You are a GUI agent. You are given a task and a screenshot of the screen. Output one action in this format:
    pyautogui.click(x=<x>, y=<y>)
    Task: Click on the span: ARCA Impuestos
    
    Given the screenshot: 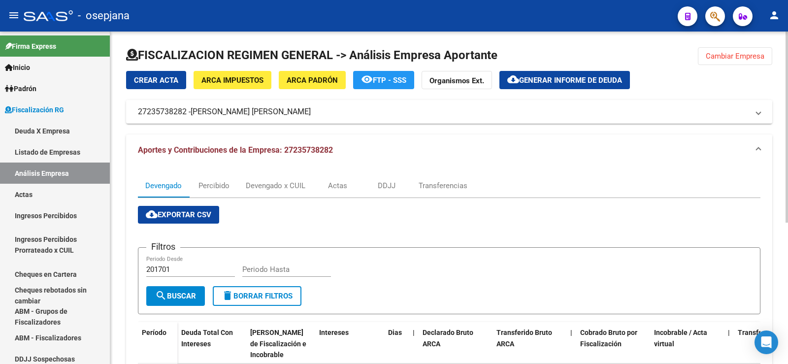 What is the action you would take?
    pyautogui.click(x=233, y=80)
    